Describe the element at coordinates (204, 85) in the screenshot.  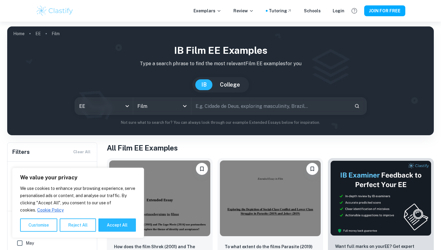
I see `button: IB` at that location.